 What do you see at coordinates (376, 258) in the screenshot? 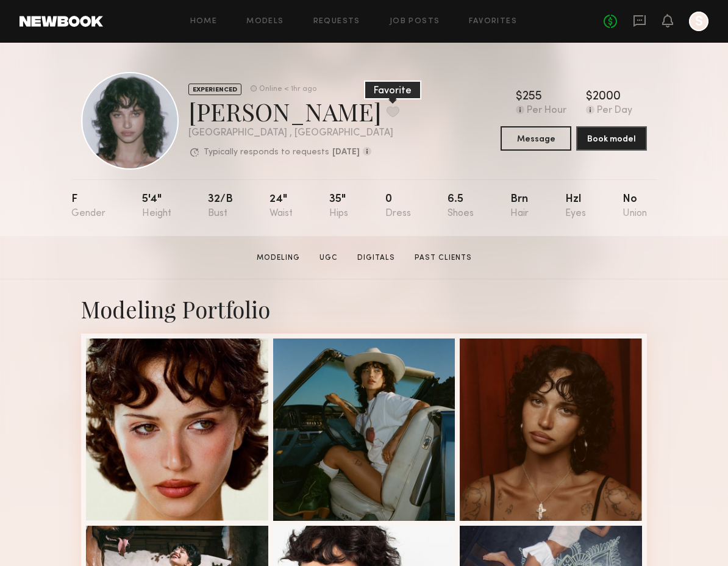
I see `a: Digitals` at bounding box center [376, 258].